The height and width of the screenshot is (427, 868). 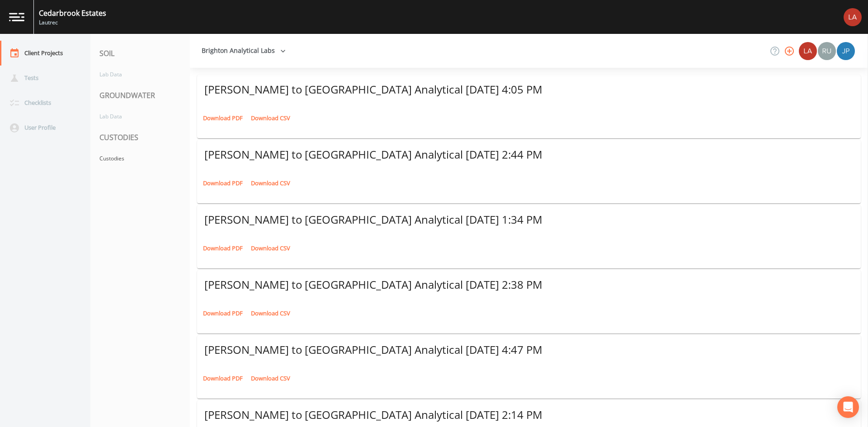 What do you see at coordinates (72, 13) in the screenshot?
I see `div: Cedarbrook Estates` at bounding box center [72, 13].